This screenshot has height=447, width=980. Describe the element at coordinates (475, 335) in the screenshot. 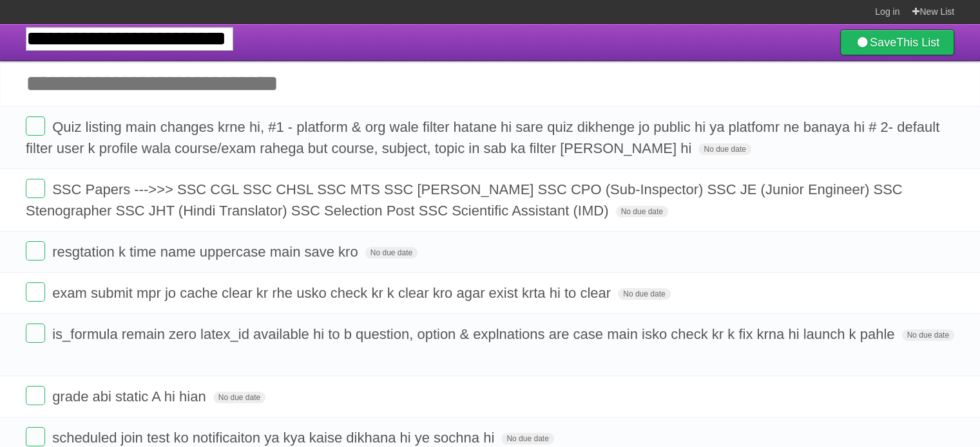

I see `span: is_formula remain zero latex_id available hi to b question, option & explnations are case main is...` at that location.